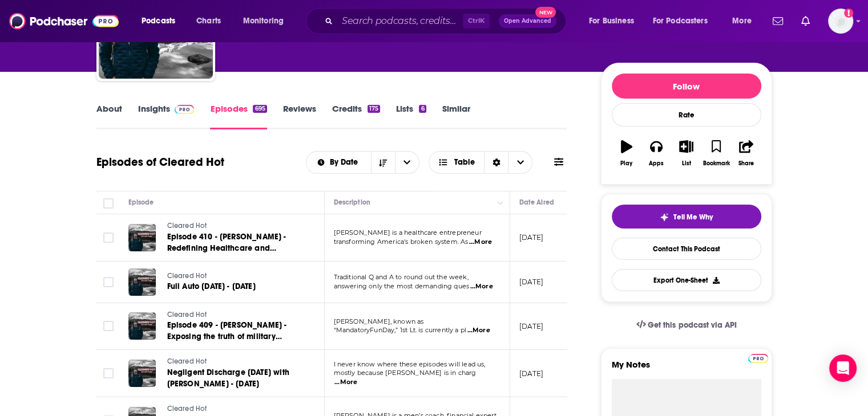 The width and height of the screenshot is (868, 416). Describe the element at coordinates (141, 202) in the screenshot. I see `div: Episode` at that location.